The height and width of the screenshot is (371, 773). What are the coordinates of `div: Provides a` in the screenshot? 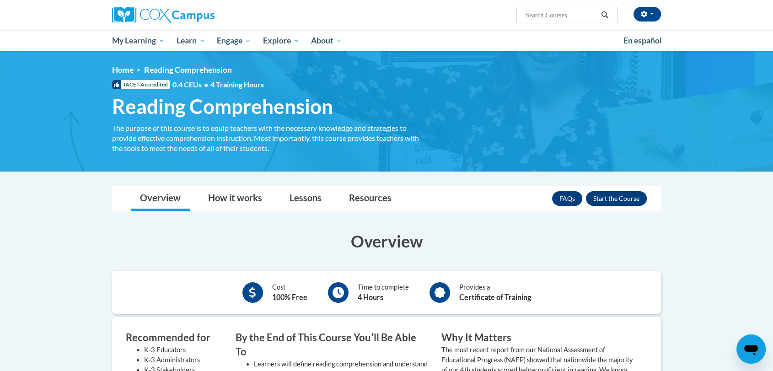 It's located at (495, 292).